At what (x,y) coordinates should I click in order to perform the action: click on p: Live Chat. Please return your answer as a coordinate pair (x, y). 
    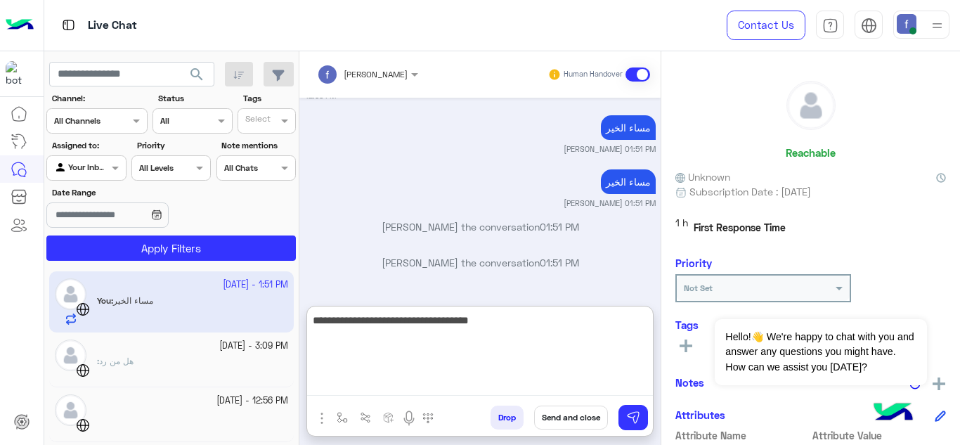
    Looking at the image, I should click on (112, 25).